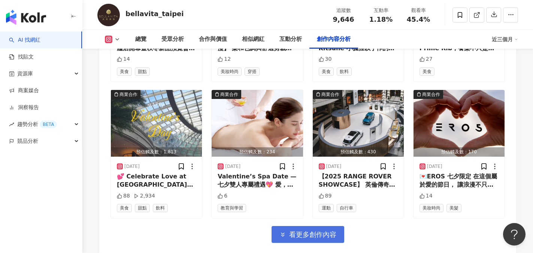  What do you see at coordinates (343, 19) in the screenshot?
I see `span: 9,646` at bounding box center [343, 19].